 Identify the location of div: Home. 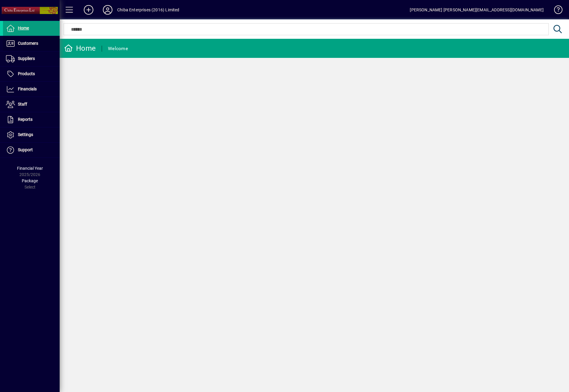
(80, 48).